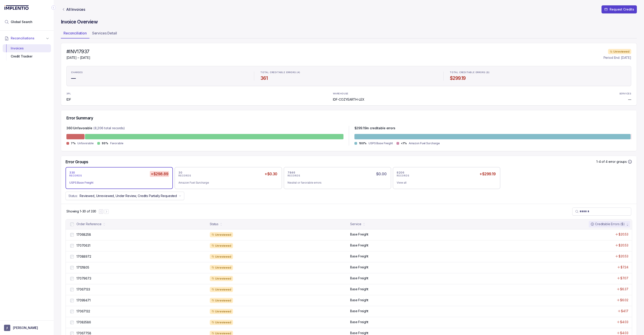 The image size is (644, 335). I want to click on p: 100%, so click(363, 143).